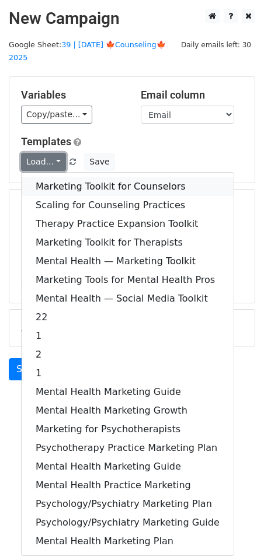 This screenshot has width=264, height=560. I want to click on a: Psychotherapy Practice Marketing Plan, so click(127, 448).